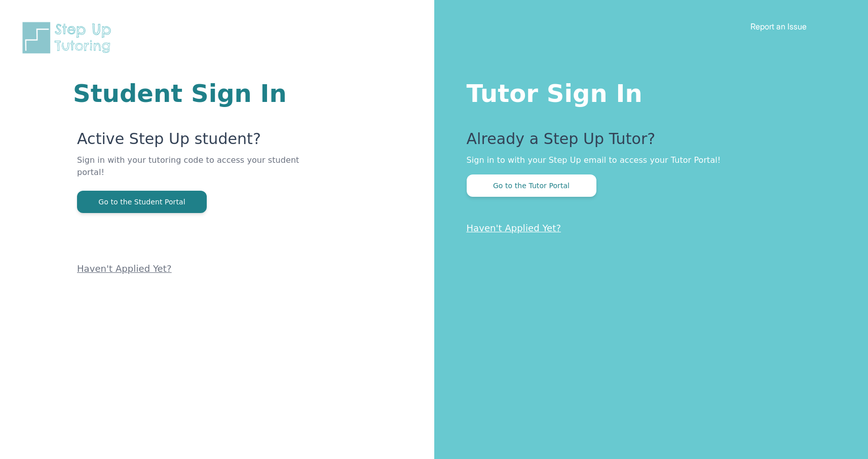  I want to click on button: Go to the Tutor Portal, so click(531, 185).